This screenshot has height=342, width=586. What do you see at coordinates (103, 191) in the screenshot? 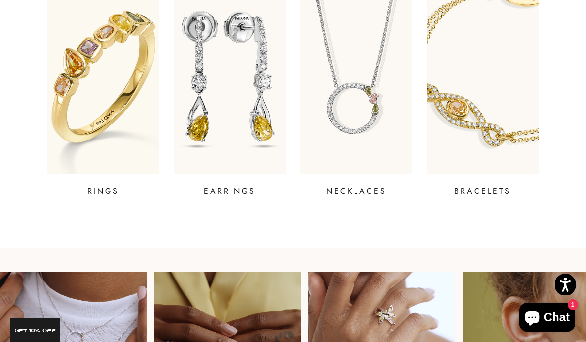
I see `p: RINGS` at bounding box center [103, 191].